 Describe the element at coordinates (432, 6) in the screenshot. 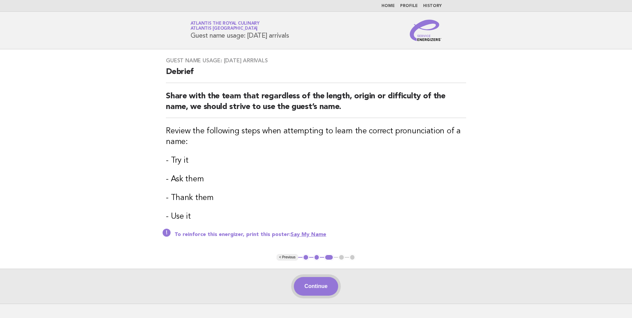

I see `a: History` at that location.